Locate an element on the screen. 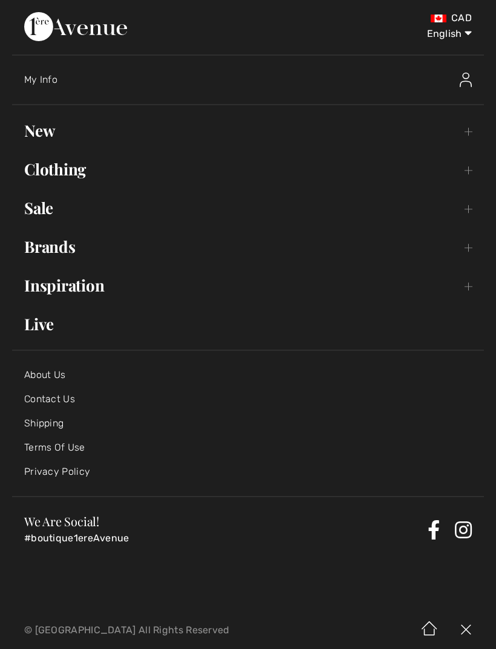 This screenshot has width=496, height=649. img: Home is located at coordinates (429, 630).